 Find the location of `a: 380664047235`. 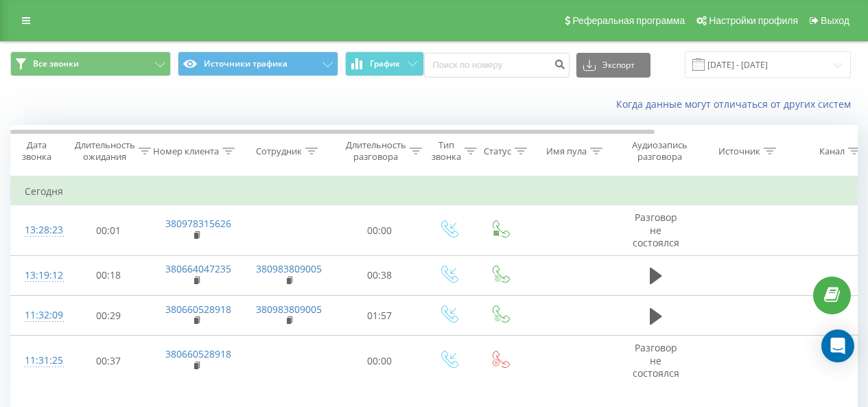

a: 380664047235 is located at coordinates (198, 269).